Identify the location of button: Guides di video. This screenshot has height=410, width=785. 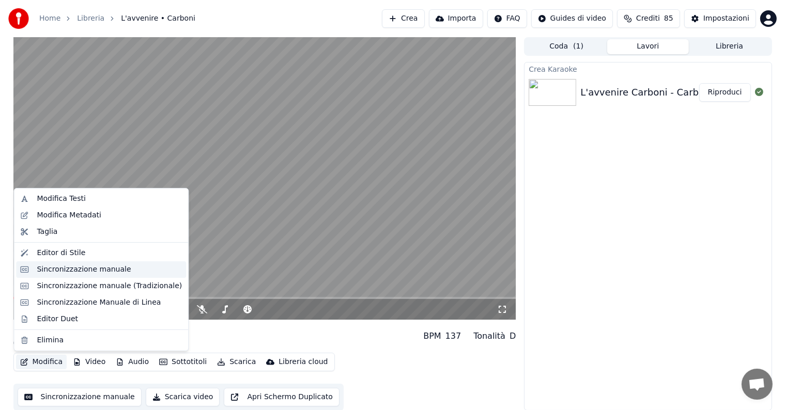
(572, 19).